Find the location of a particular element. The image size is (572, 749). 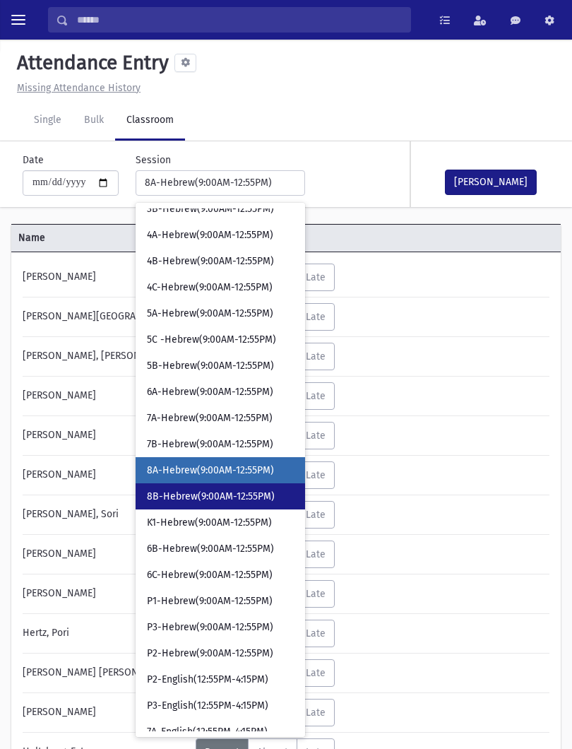

span: P2-English(12:55PM-4:15PM) is located at coordinates (208, 679).